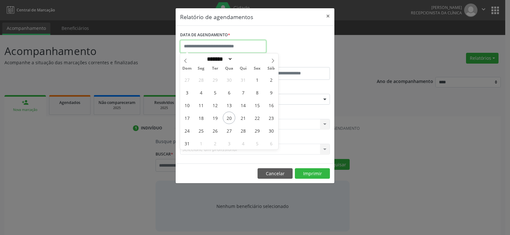 This screenshot has height=235, width=510. What do you see at coordinates (187, 80) in the screenshot?
I see `span: Julho 27, 2025` at bounding box center [187, 80].